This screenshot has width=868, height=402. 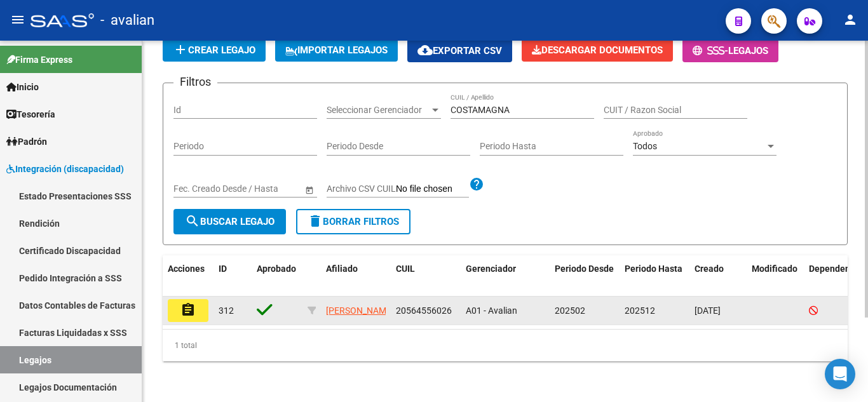 What do you see at coordinates (223, 269) in the screenshot?
I see `span: ID` at bounding box center [223, 269].